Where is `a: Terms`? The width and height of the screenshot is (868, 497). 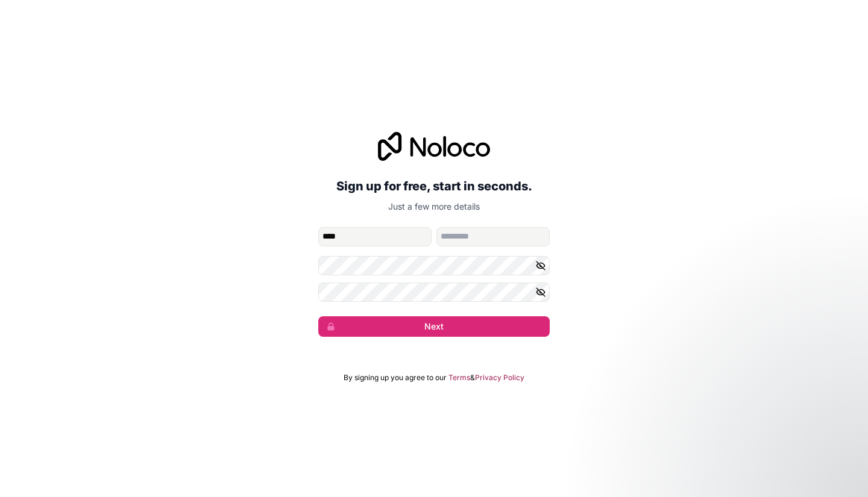
a: Terms is located at coordinates (459, 378).